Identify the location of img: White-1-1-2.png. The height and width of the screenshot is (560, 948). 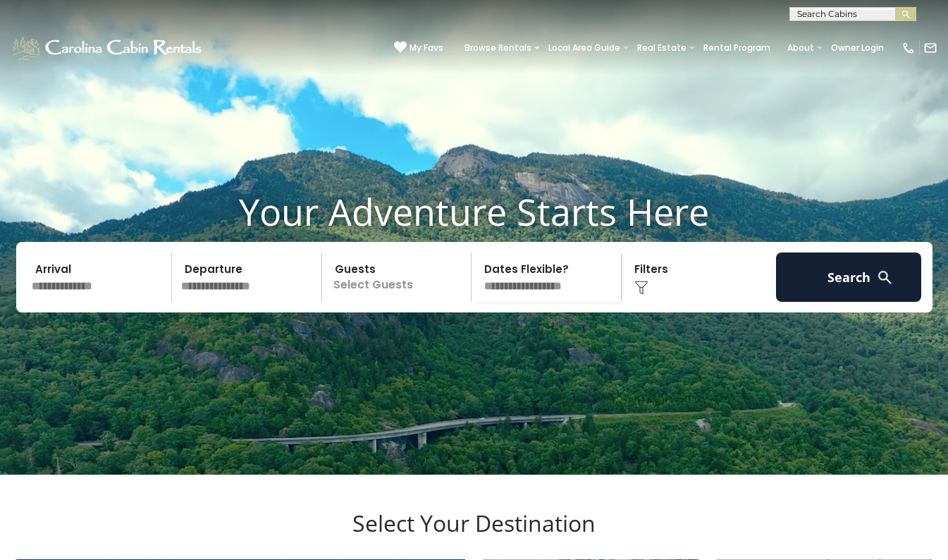
(108, 48).